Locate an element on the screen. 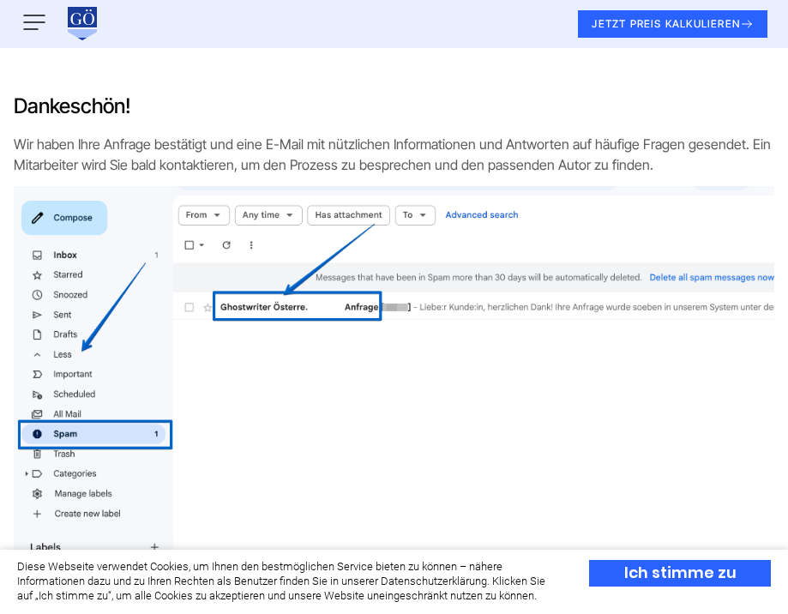  p: Wir haben Ihre Anfrage bestätigt und eine E-Mail mit nützlichen Informationen und Antworten auf h... is located at coordinates (394, 154).